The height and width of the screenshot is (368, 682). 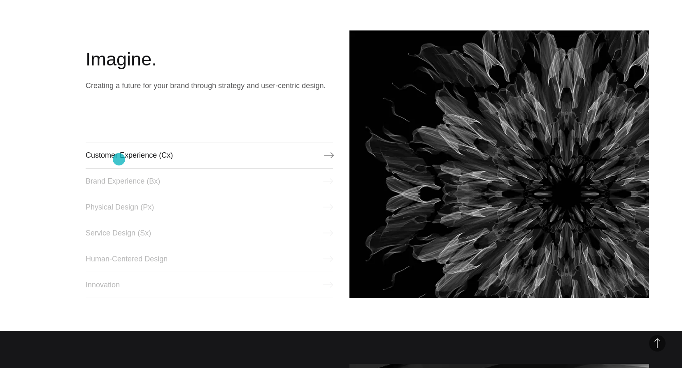 What do you see at coordinates (209, 285) in the screenshot?
I see `a: Innovation` at bounding box center [209, 285].